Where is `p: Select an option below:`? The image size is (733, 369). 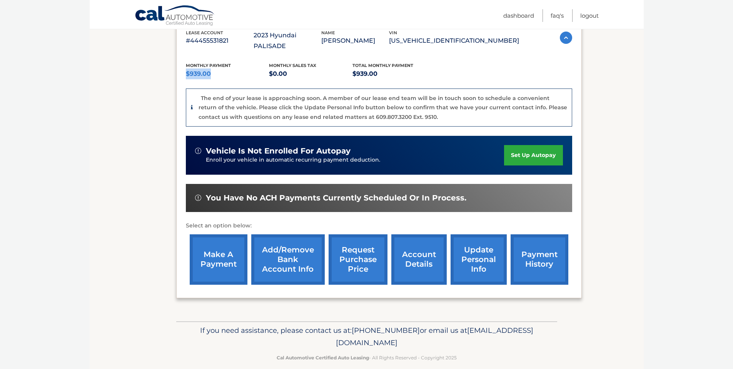 p: Select an option below: is located at coordinates (379, 226).